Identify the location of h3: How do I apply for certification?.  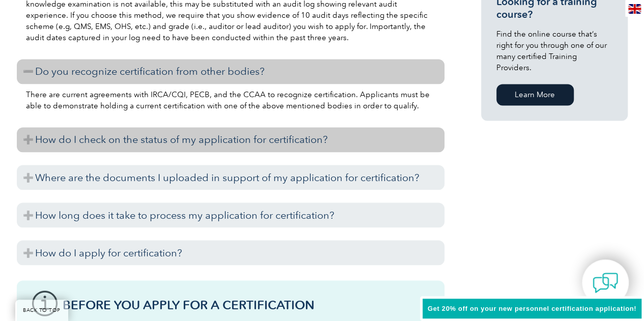
(231, 252).